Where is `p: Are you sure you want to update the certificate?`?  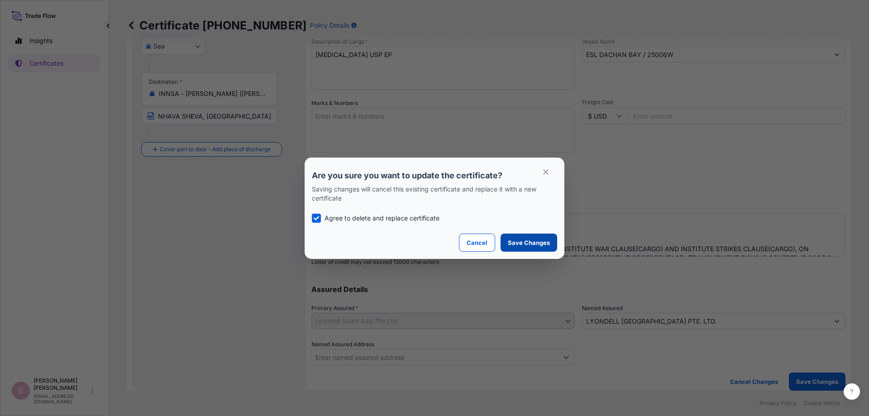 p: Are you sure you want to update the certificate? is located at coordinates (435, 176).